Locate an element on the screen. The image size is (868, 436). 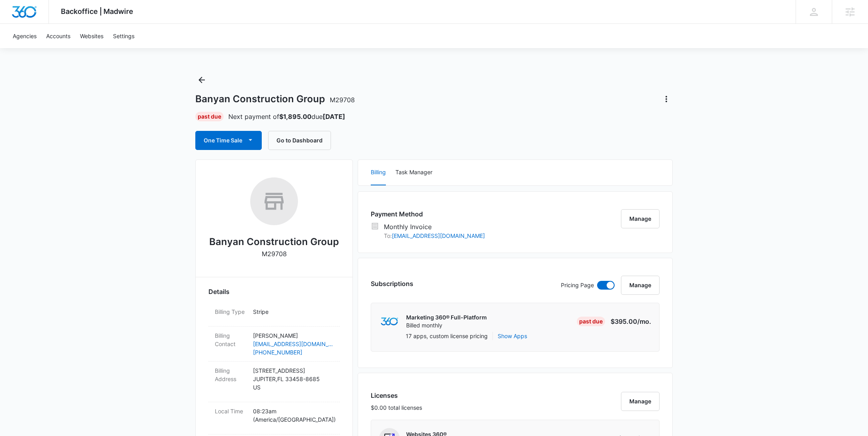
span: M29708 is located at coordinates (342, 100).